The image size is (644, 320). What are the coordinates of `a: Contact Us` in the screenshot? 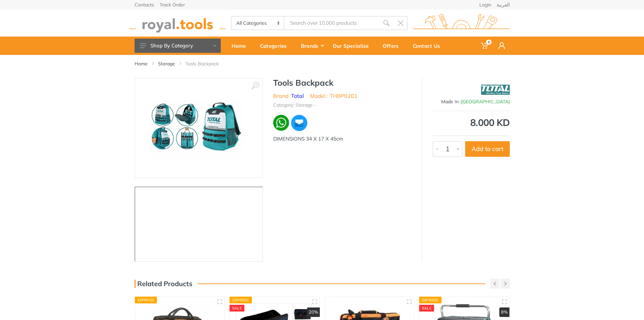 It's located at (428, 46).